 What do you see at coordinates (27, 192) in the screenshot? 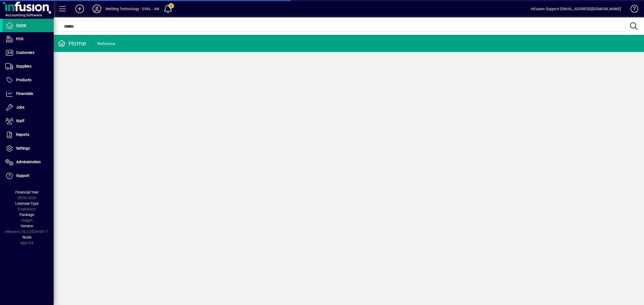
I see `span: Financial Year` at bounding box center [27, 192].